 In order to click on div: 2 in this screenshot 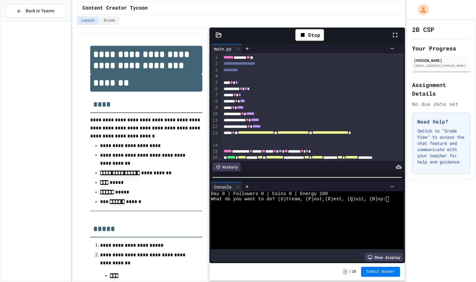, I will do `click(215, 64)`.